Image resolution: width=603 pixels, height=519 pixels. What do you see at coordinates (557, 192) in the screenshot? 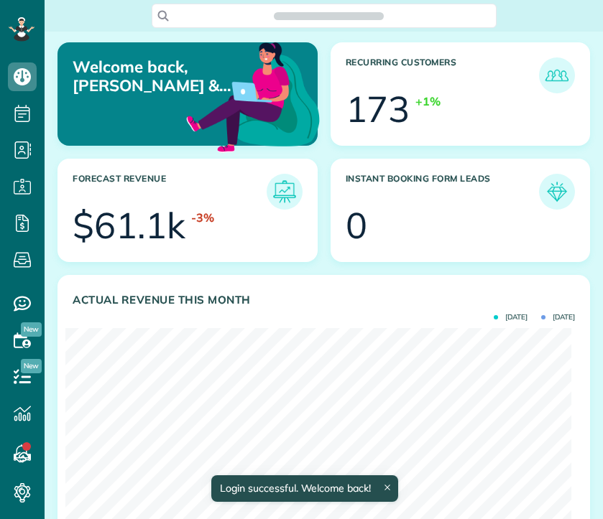
I see `img: icon_form_leads-04211a6a04a5b2264e4ee56bc0799ec3eb69b7e499cbb523a139df1d13a81ae0.png` at bounding box center [557, 192].